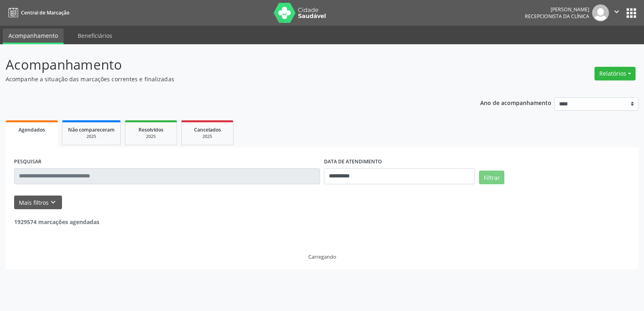 This screenshot has height=311, width=644. What do you see at coordinates (95, 35) in the screenshot?
I see `a: Beneficiários` at bounding box center [95, 35].